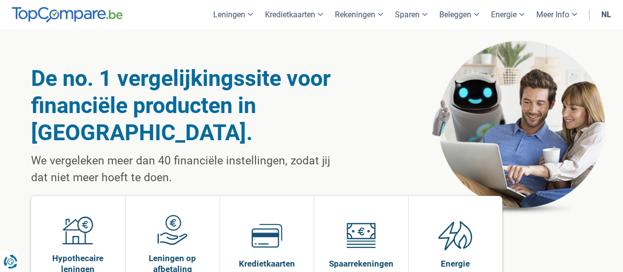 This screenshot has width=623, height=272. What do you see at coordinates (361, 235) in the screenshot?
I see `img: Spaarrekeningen` at bounding box center [361, 235].